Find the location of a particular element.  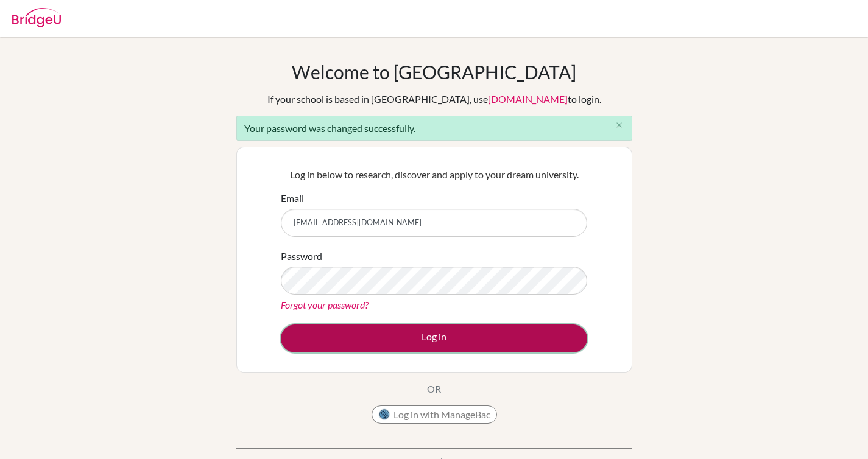

p: Log in below to research, discover and apply to your dream university. is located at coordinates (434, 175).